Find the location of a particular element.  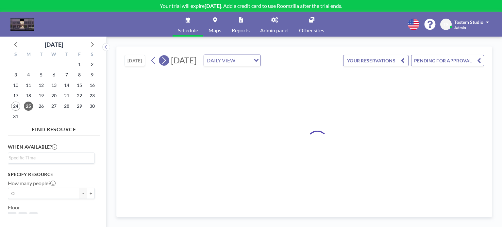

span: Saturday, August 23, 2025 is located at coordinates (92, 96).